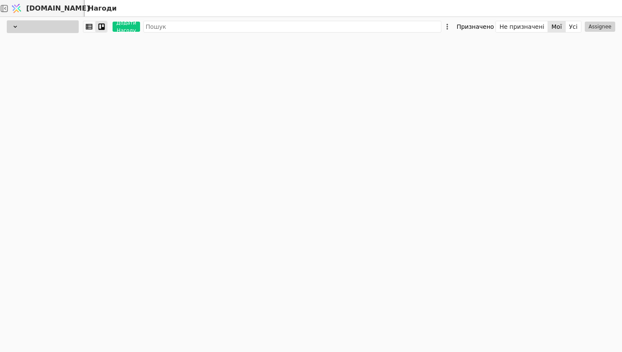 The image size is (622, 352). I want to click on div: Призначено, so click(475, 27).